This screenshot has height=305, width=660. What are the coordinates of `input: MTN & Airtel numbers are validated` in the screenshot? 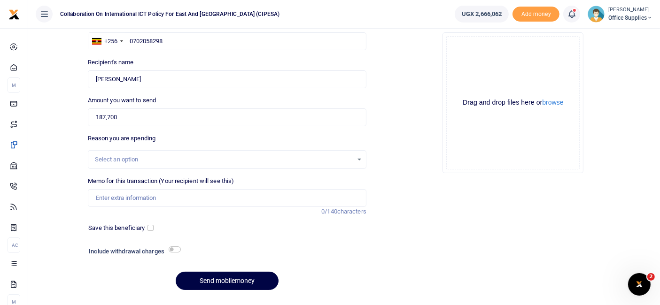 It's located at (227, 79).